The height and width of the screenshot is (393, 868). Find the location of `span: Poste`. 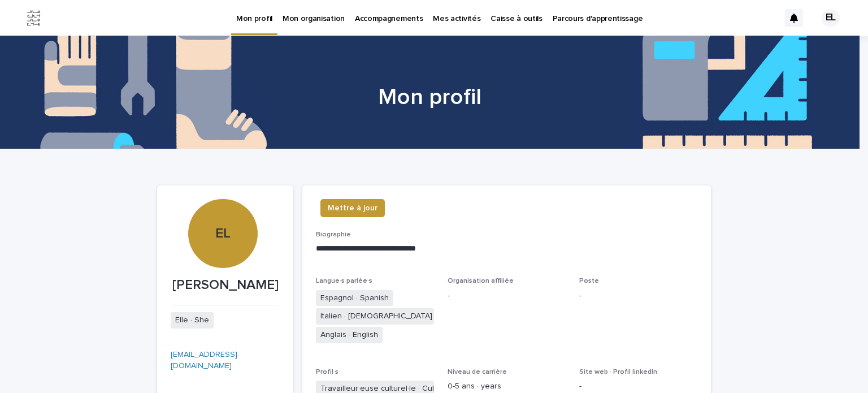

span: Poste is located at coordinates (589, 281).